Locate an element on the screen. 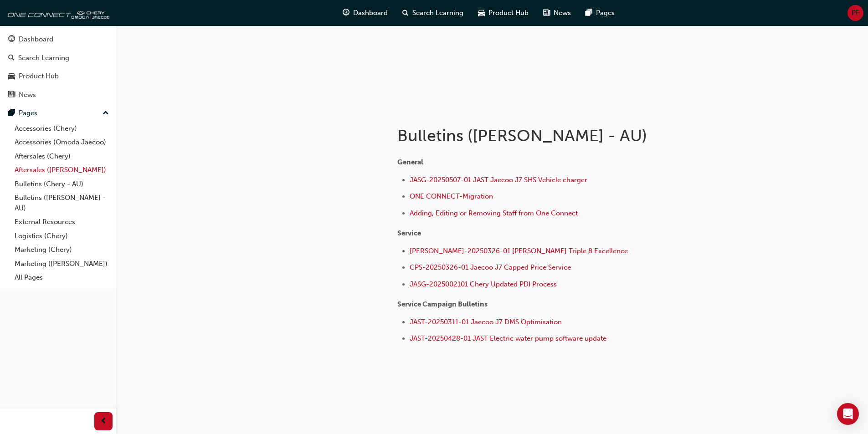 This screenshot has height=434, width=868. span: News is located at coordinates (563, 13).